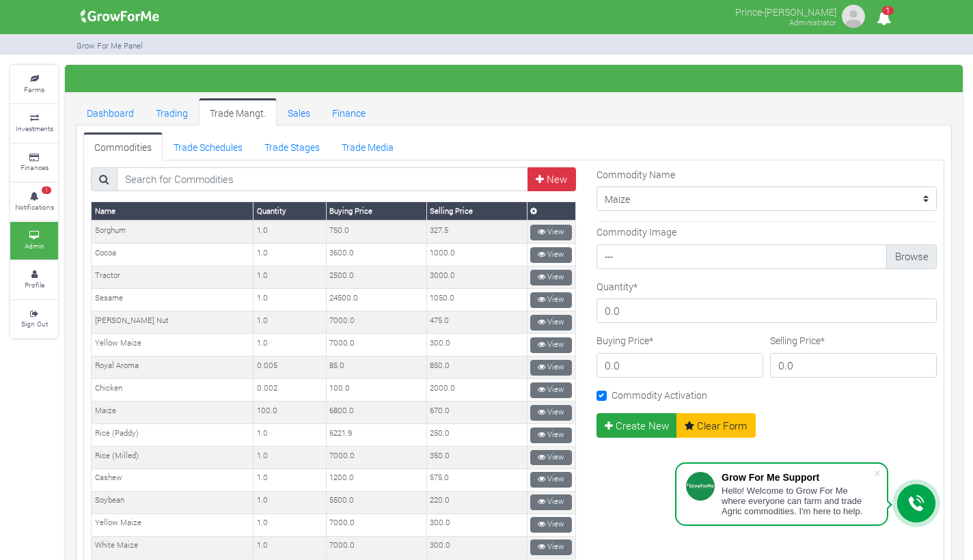  What do you see at coordinates (375, 211) in the screenshot?
I see `th: Buying Price` at bounding box center [375, 211].